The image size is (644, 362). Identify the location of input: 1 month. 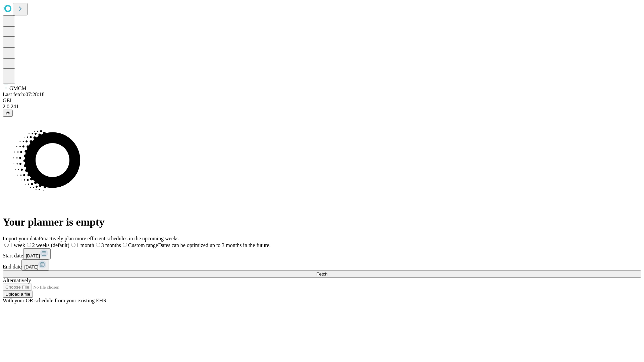
(73, 245).